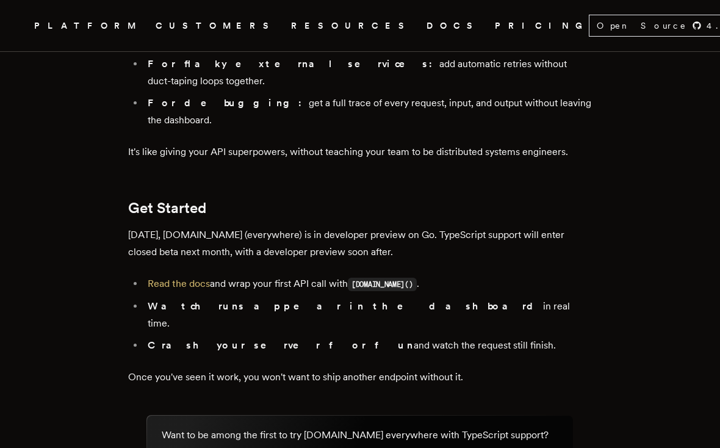 The height and width of the screenshot is (448, 720). I want to click on strong: For flaky external services:, so click(294, 63).